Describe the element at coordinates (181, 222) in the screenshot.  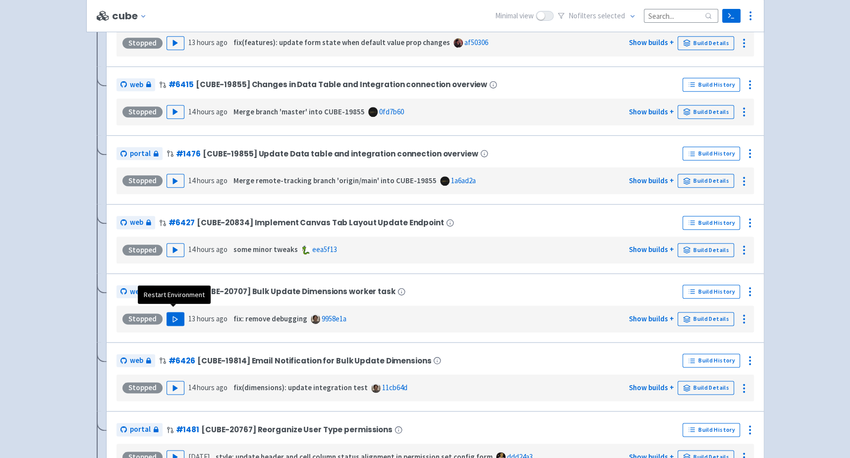
I see `a: #6427` at that location.